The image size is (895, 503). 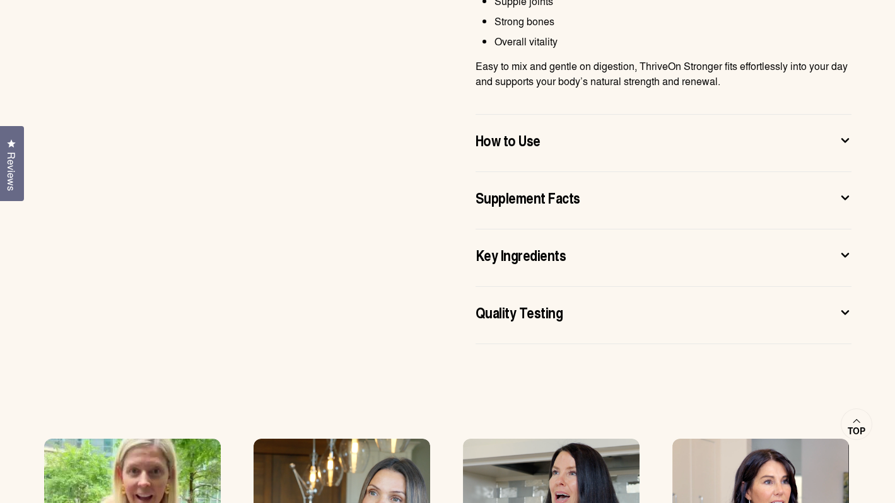 What do you see at coordinates (663, 74) in the screenshot?
I see `p: Easy to mix and gentle on digestion, ThriveOn Stronger fits effortlessly into your day and suppor...` at bounding box center [663, 74].